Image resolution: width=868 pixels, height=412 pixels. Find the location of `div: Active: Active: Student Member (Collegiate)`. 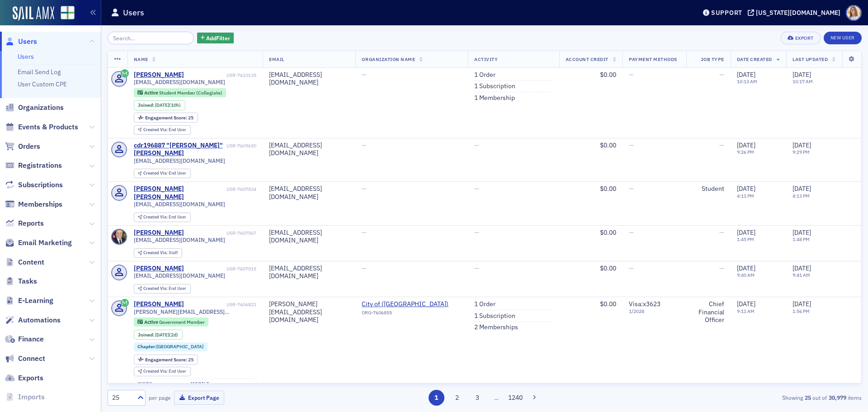

div: Active: Active: Student Member (Collegiate) is located at coordinates (180, 92).